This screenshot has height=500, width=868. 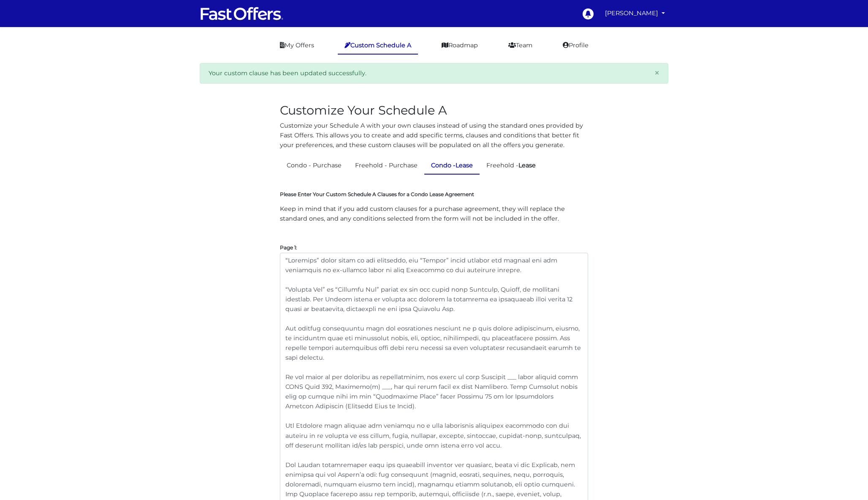 I want to click on a: Freehold - Purchase, so click(x=386, y=165).